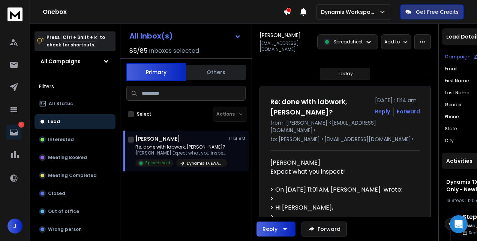 The height and width of the screenshot is (241, 477). I want to click on span: 13 Steps, so click(455, 201).